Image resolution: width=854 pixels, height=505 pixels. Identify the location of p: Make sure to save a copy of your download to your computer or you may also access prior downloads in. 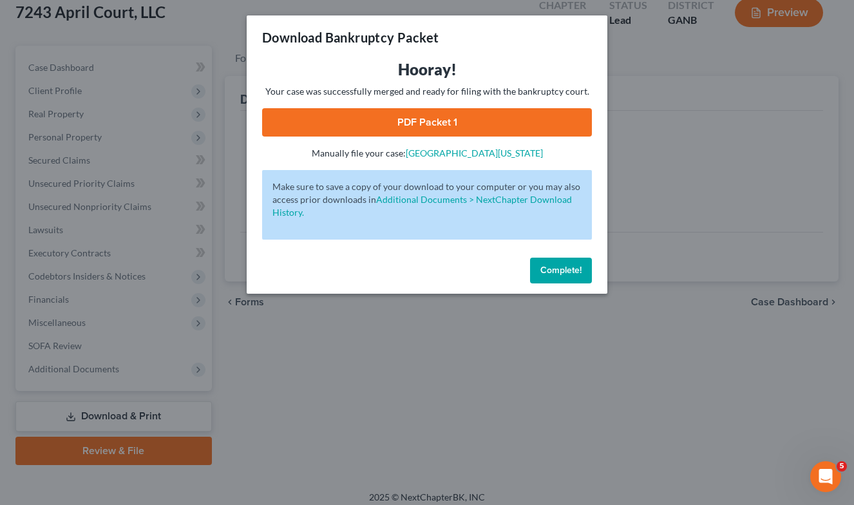
(427, 200).